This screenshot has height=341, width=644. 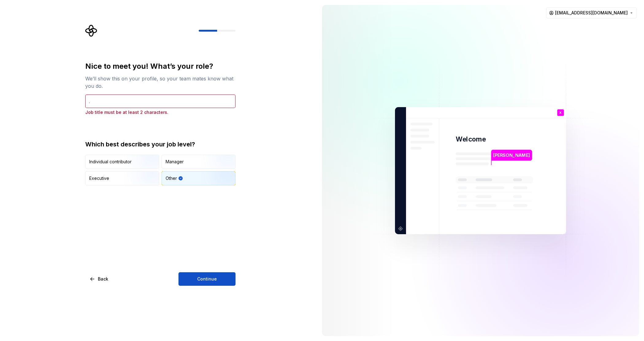 What do you see at coordinates (207, 279) in the screenshot?
I see `span: Continue` at bounding box center [207, 279].